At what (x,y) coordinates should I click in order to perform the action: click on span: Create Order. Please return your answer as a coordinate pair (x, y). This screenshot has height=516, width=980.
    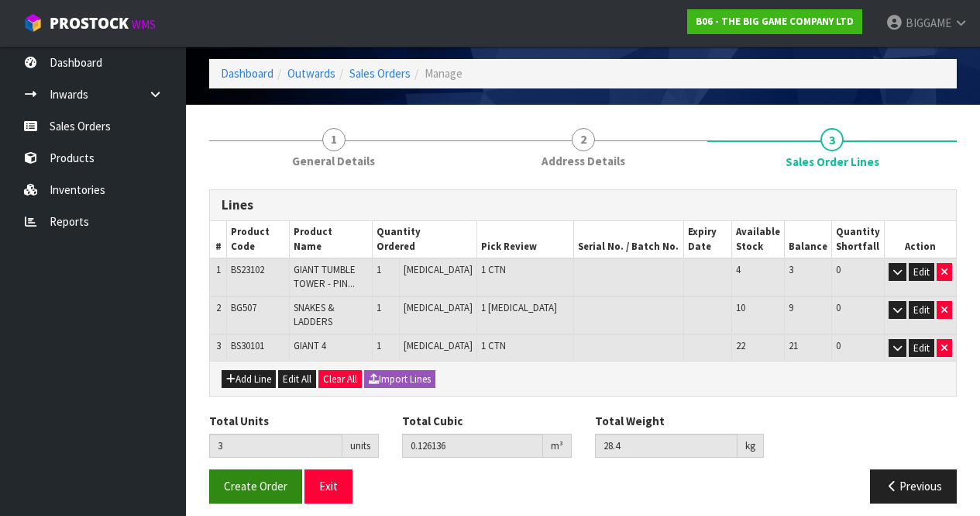
    Looking at the image, I should click on (256, 485).